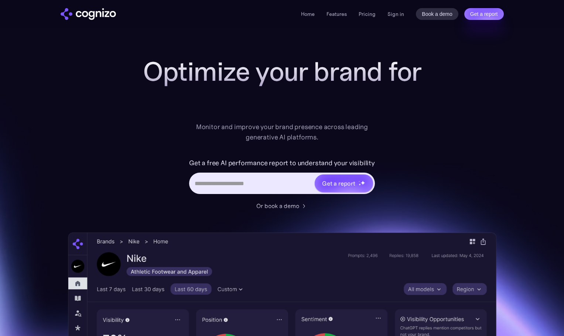 The width and height of the screenshot is (564, 336). Describe the element at coordinates (367, 14) in the screenshot. I see `a: Pricing` at that location.